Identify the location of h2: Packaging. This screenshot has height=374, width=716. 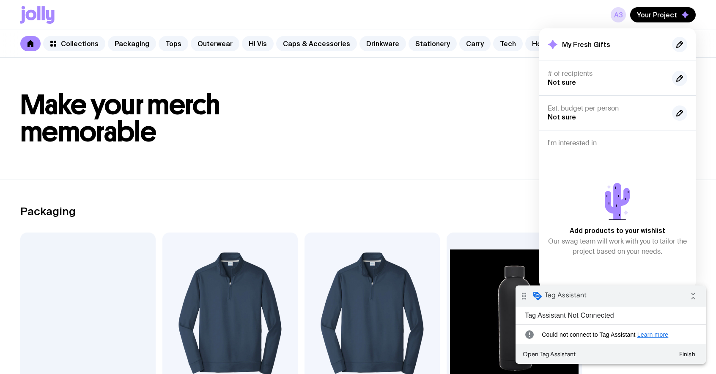
(48, 211).